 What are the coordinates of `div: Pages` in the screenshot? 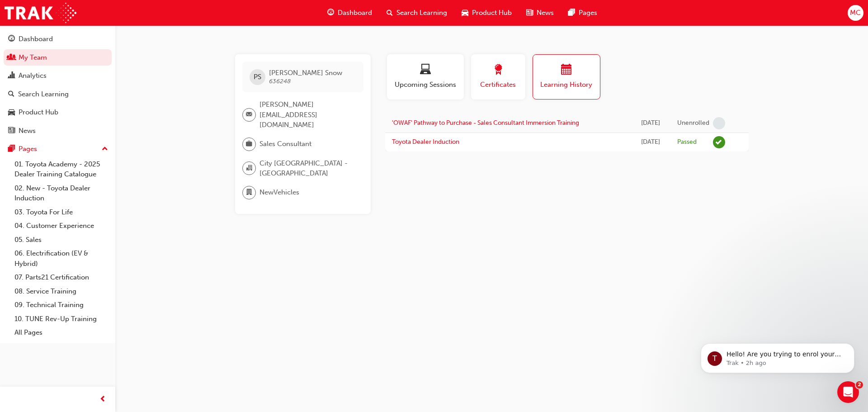 It's located at (28, 149).